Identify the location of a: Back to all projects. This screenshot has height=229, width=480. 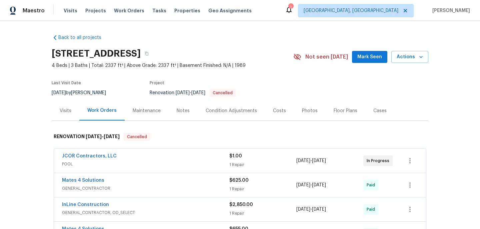
(84, 38).